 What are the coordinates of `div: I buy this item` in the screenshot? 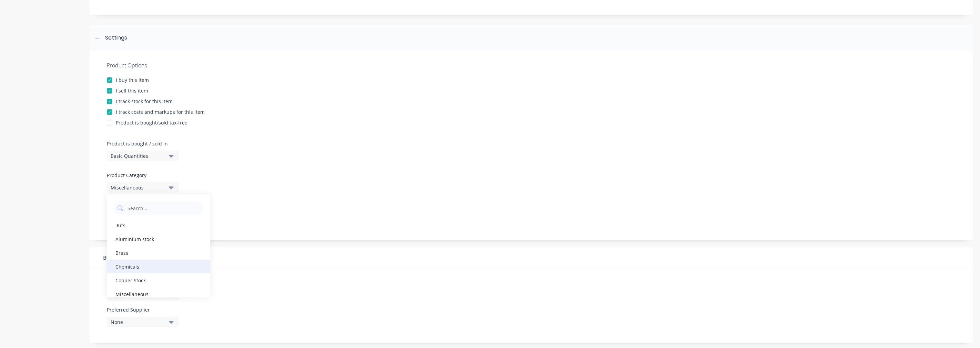 It's located at (133, 80).